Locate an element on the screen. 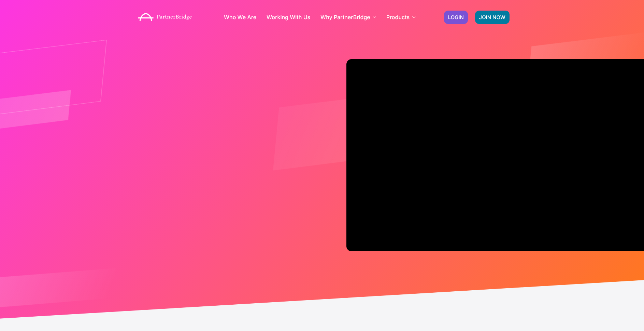 This screenshot has width=644, height=331. span: LOGIN is located at coordinates (456, 17).